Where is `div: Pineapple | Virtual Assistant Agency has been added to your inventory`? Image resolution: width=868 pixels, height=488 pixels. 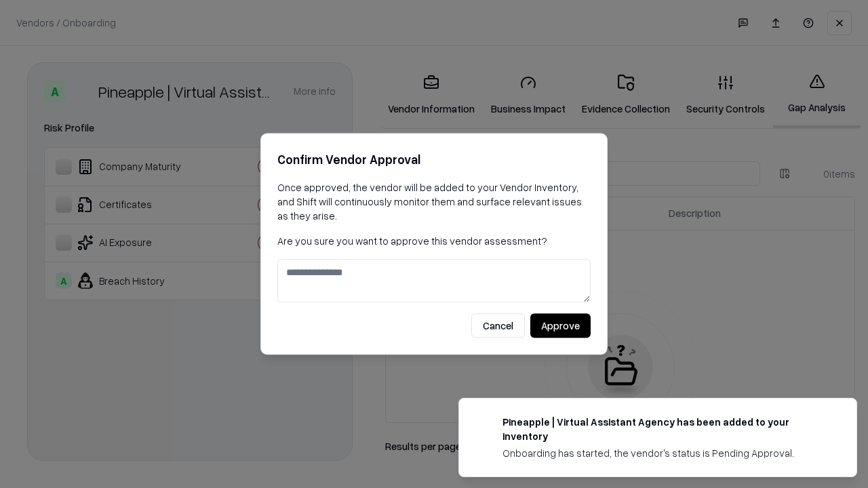
div: Pineapple | Virtual Assistant Agency has been added to your inventory is located at coordinates (663, 429).